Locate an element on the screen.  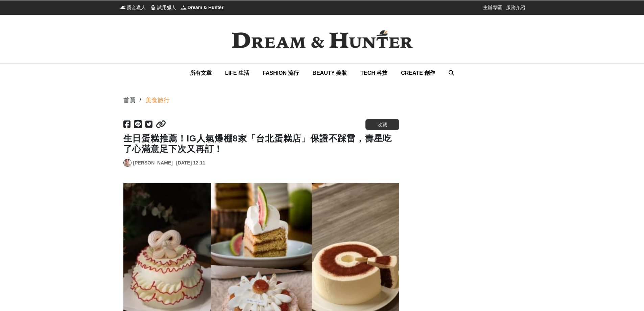
button: 收藏 is located at coordinates (382, 125).